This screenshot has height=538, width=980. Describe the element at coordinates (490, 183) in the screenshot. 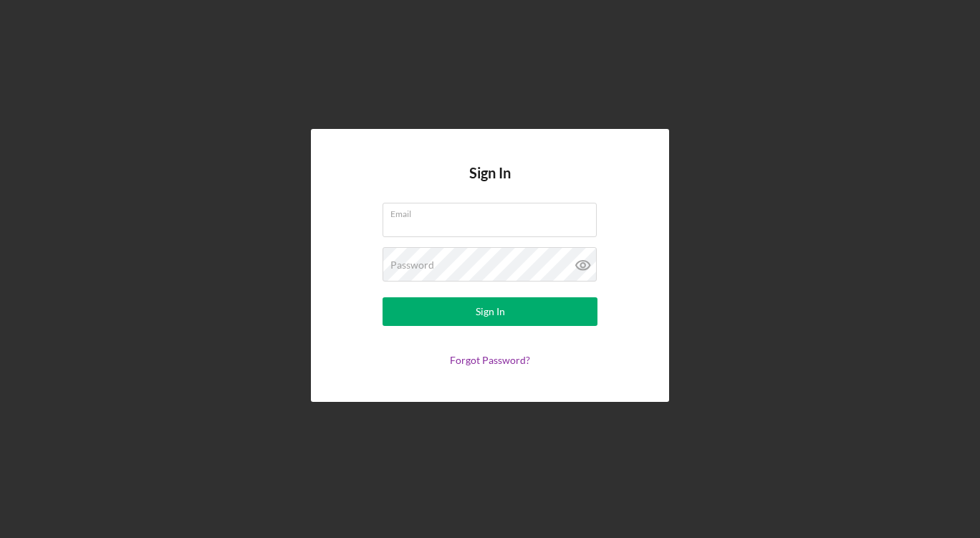

I see `h4: Sign In` at that location.